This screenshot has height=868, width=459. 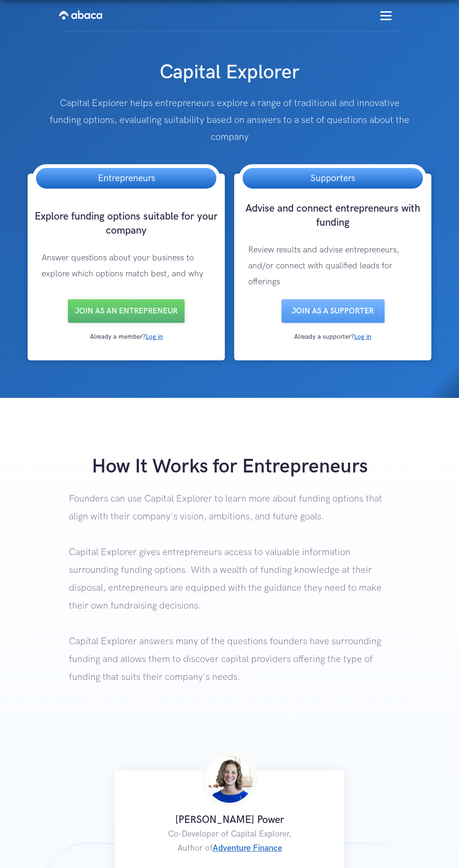 I want to click on img: Abaca logo, so click(x=81, y=15).